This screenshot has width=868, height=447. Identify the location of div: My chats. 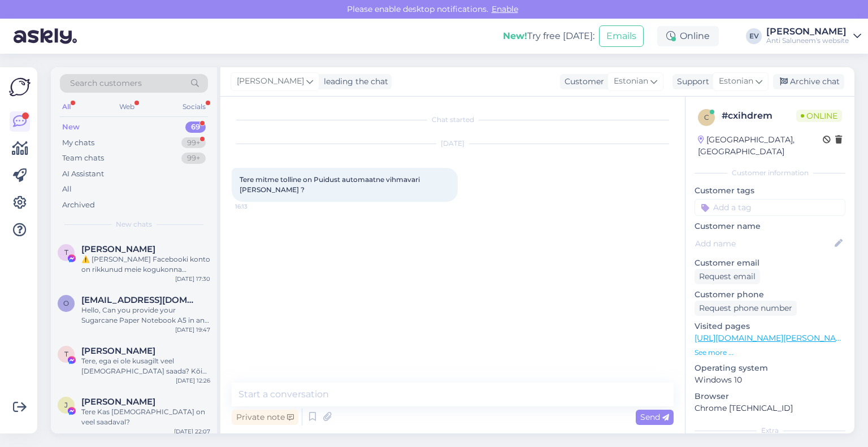
(78, 143).